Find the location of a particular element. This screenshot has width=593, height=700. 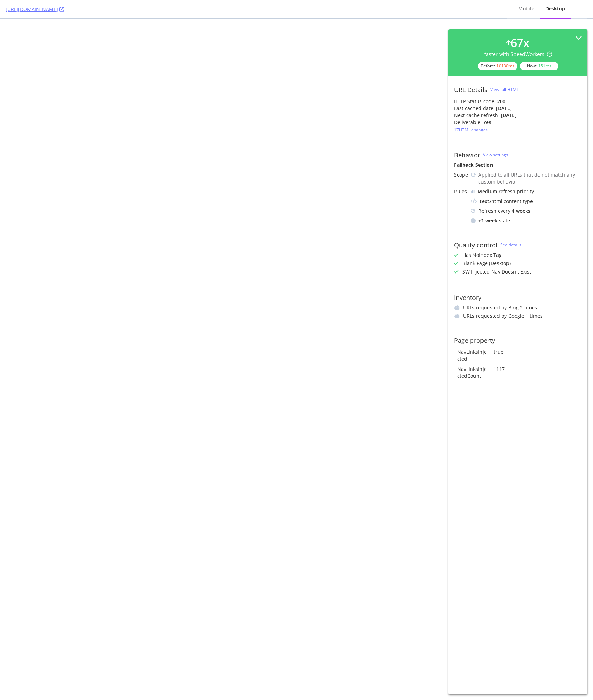

div: Refresh every is located at coordinates (526, 211).